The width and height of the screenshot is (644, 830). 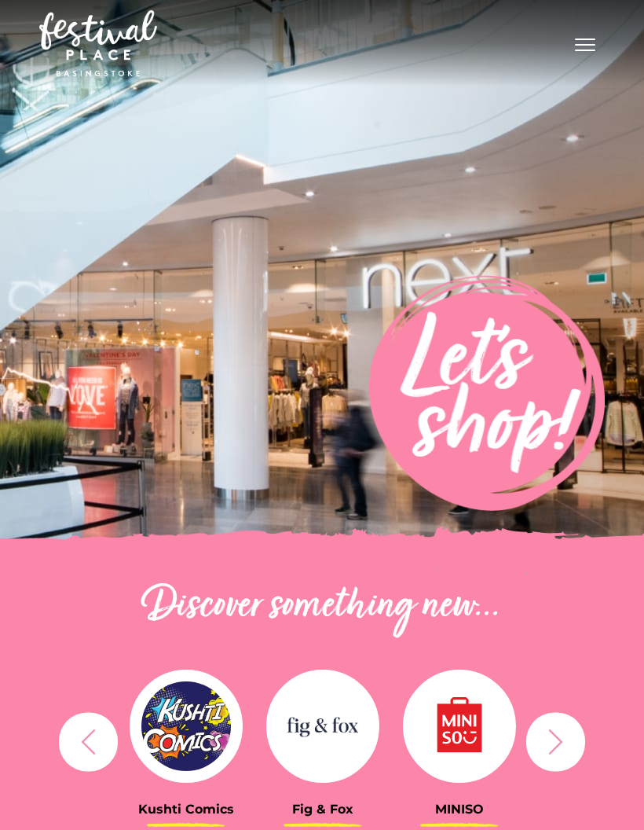 What do you see at coordinates (460, 740) in the screenshot?
I see `a: MINISO` at bounding box center [460, 740].